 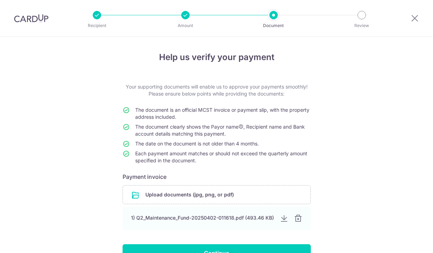 I want to click on span: Each payment amount matches or should not exceed the quarterly amount specified in the document., so click(x=221, y=157).